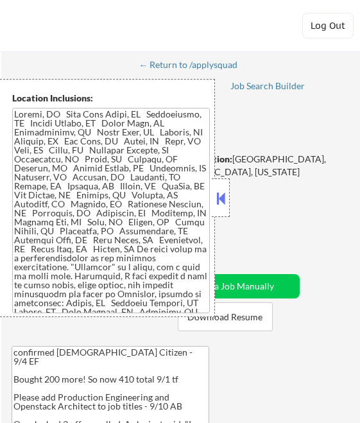 The height and width of the screenshot is (423, 360). I want to click on a: ← Return to /applysquad, so click(194, 66).